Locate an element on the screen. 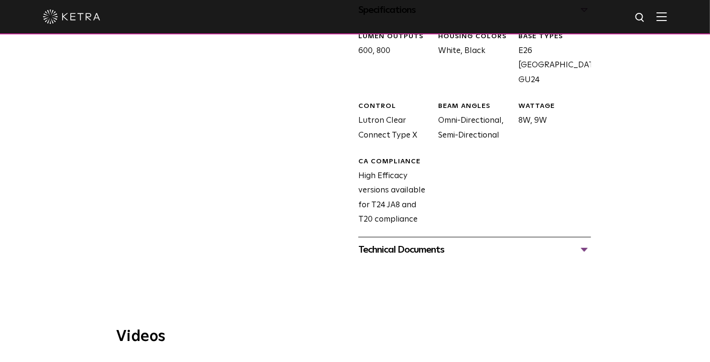 Image resolution: width=710 pixels, height=362 pixels. div: White, Black is located at coordinates (471, 60).